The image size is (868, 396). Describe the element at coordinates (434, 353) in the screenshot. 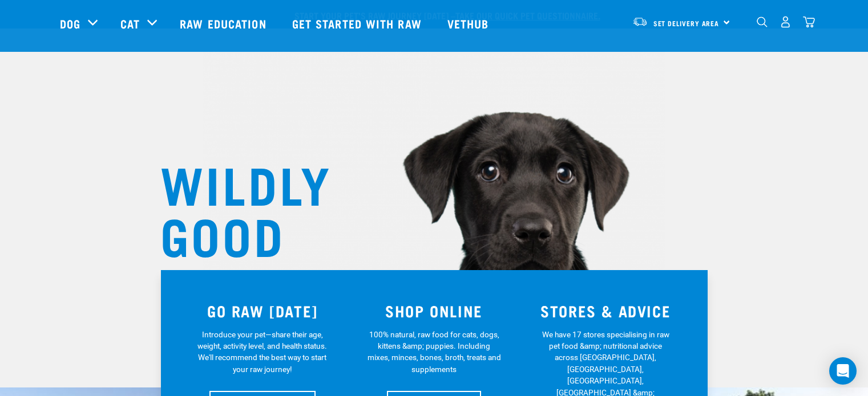

I see `p: 100% natural, raw food for cats, dogs, kittens &amp; puppies. Including mixes, minces, bones, bro...` at that location.